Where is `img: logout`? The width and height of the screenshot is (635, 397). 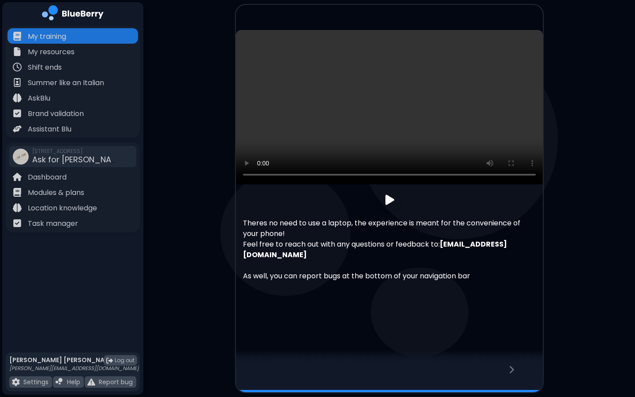
img: logout is located at coordinates (109, 360).